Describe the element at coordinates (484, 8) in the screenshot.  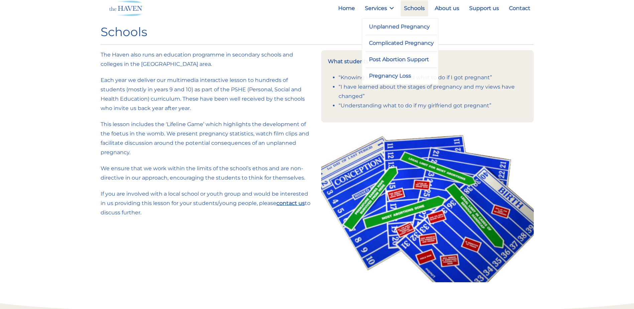
I see `a: Support us` at that location.